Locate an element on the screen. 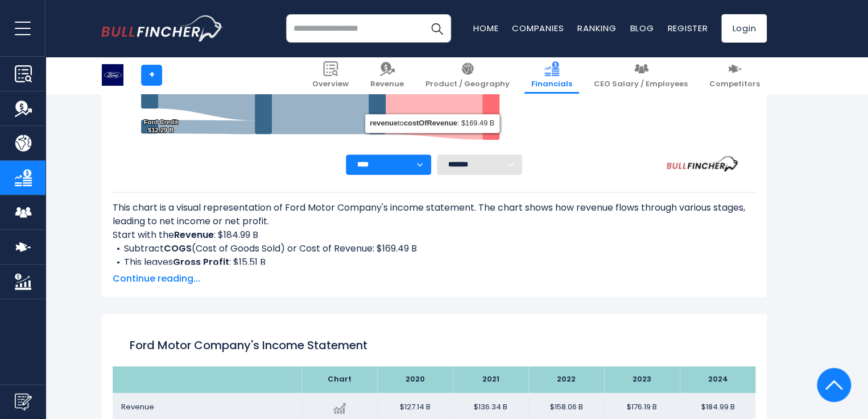 The height and width of the screenshot is (419, 868). li: This leaves : $15.51 B is located at coordinates (434, 263).